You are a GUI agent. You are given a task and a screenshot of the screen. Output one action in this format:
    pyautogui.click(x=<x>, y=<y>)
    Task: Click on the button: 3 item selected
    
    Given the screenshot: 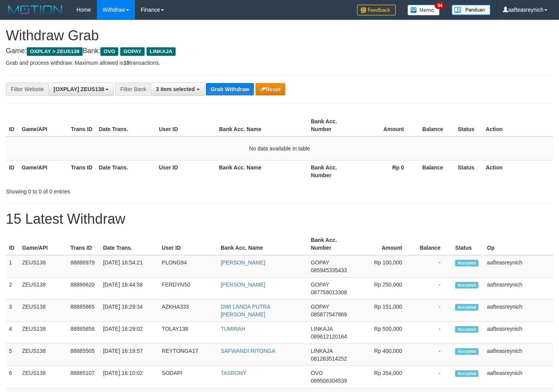 What is the action you would take?
    pyautogui.click(x=178, y=89)
    